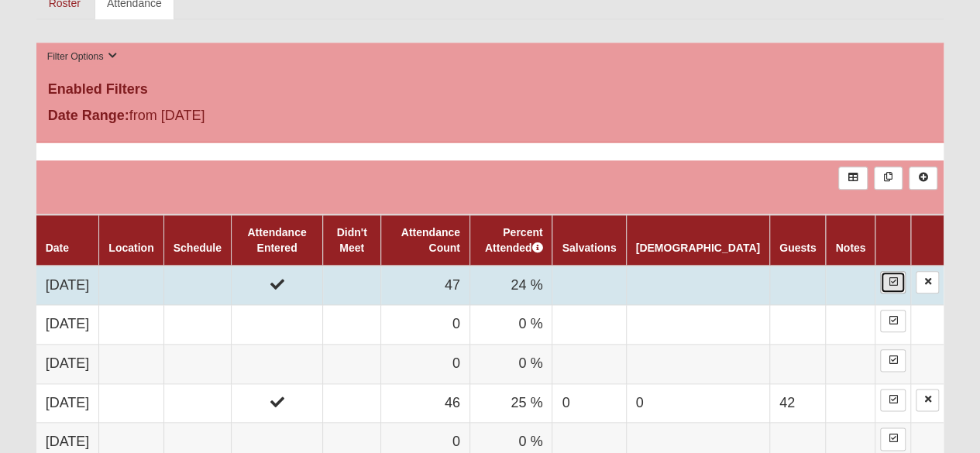  I want to click on a: Didn't Meet, so click(352, 240).